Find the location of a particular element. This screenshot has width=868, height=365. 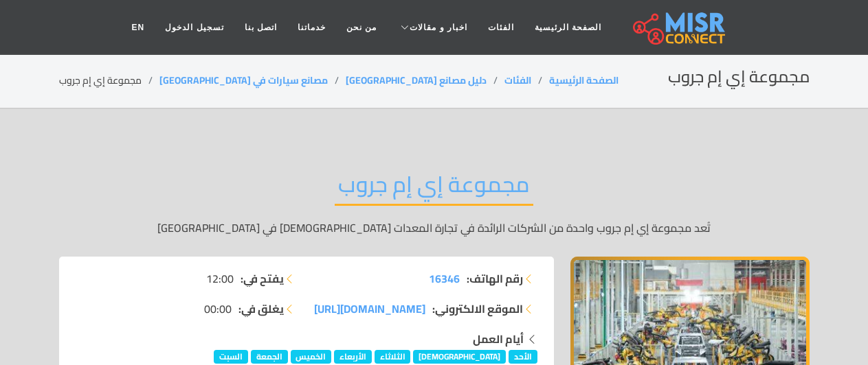

span: 16346 is located at coordinates (444, 279).